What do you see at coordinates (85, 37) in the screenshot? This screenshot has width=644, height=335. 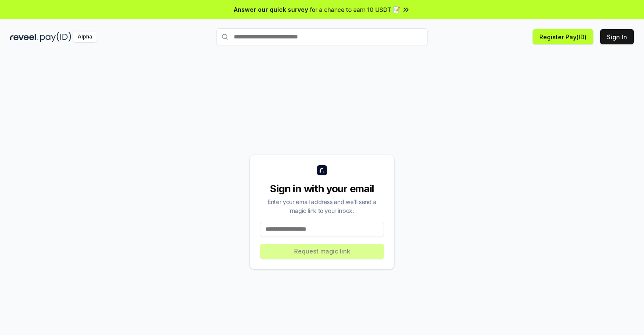 I see `div: Alpha` at bounding box center [85, 37].